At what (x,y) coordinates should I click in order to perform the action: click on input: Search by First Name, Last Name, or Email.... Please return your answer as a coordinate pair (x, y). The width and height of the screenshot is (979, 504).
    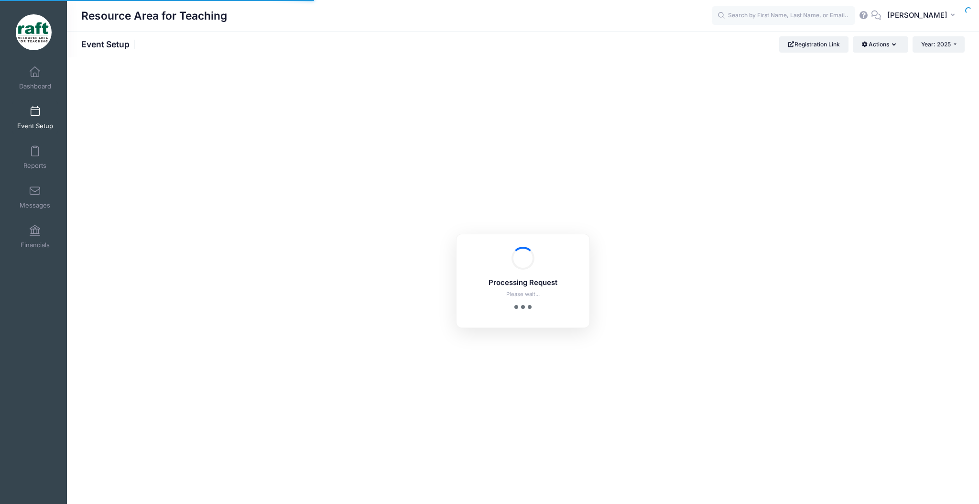
    Looking at the image, I should click on (784, 16).